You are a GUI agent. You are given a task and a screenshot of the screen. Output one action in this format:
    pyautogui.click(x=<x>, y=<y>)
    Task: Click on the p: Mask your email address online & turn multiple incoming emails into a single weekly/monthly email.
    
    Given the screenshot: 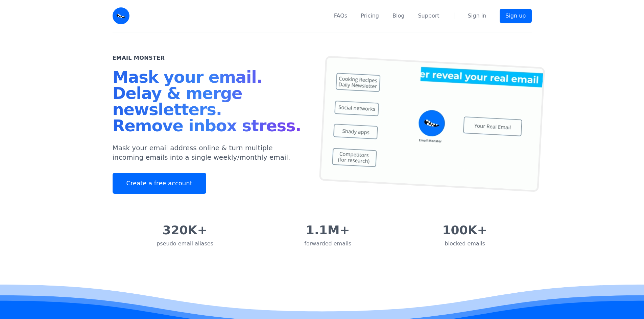 What is the action you would take?
    pyautogui.click(x=210, y=153)
    